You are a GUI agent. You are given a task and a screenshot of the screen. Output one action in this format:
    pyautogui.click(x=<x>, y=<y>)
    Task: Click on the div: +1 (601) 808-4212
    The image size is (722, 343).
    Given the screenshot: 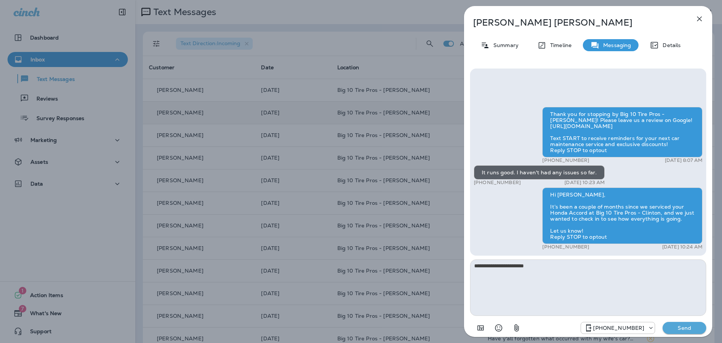 What is the action you would take?
    pyautogui.click(x=618, y=328)
    